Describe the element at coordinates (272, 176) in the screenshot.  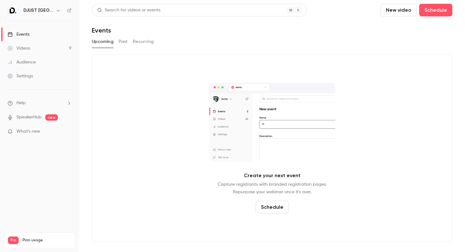
I see `p: Create your next event` at that location.